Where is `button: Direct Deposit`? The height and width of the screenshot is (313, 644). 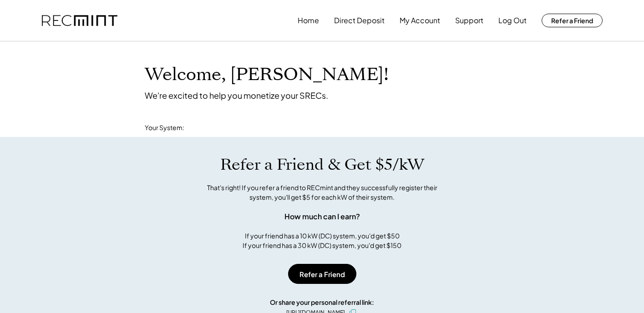
button: Direct Deposit is located at coordinates (359, 20).